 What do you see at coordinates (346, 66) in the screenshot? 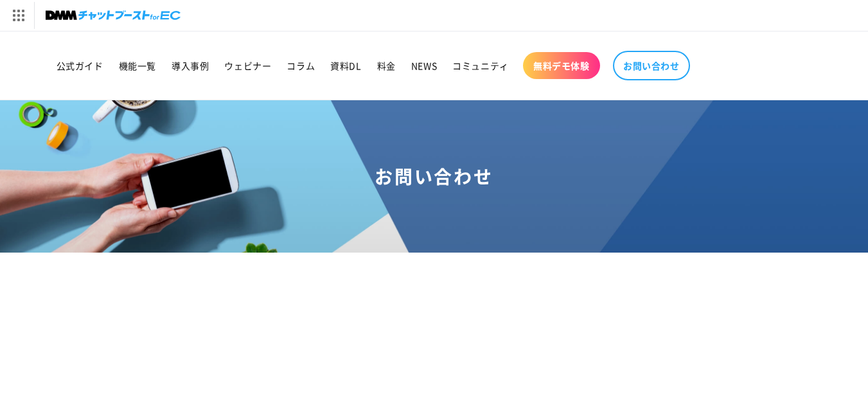
I see `a: 資料DL` at bounding box center [346, 66].